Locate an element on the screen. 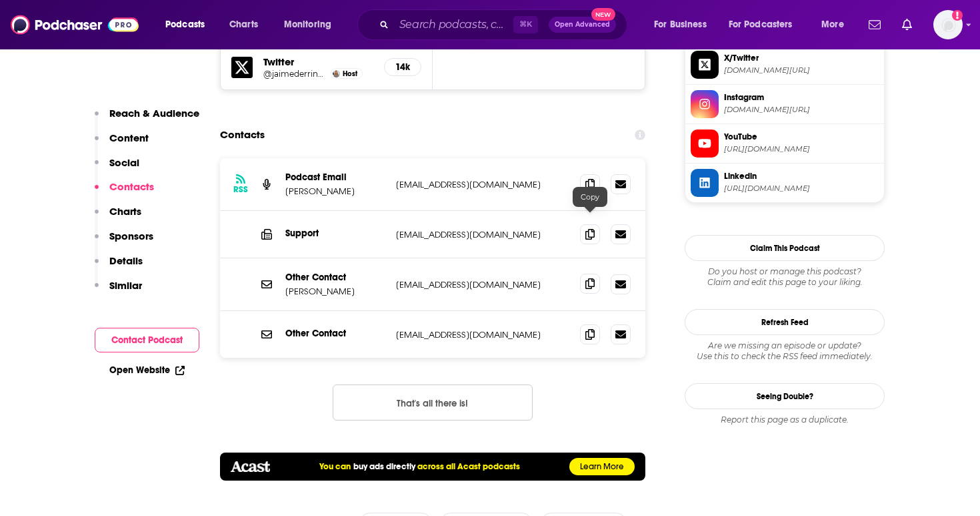 The width and height of the screenshot is (980, 516). span: Open Advanced is located at coordinates (582, 24).